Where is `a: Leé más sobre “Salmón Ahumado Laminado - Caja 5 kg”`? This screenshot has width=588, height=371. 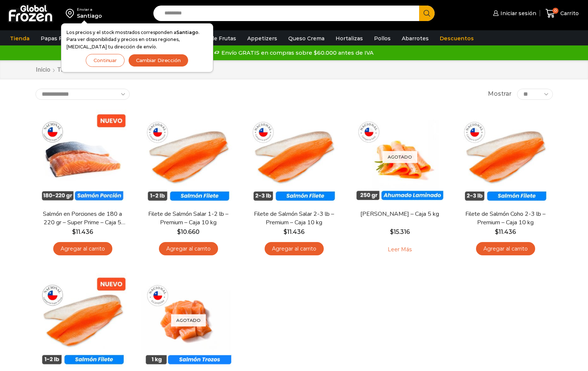
a: Leé más sobre “Salmón Ahumado Laminado - Caja 5 kg” is located at coordinates (400, 250).